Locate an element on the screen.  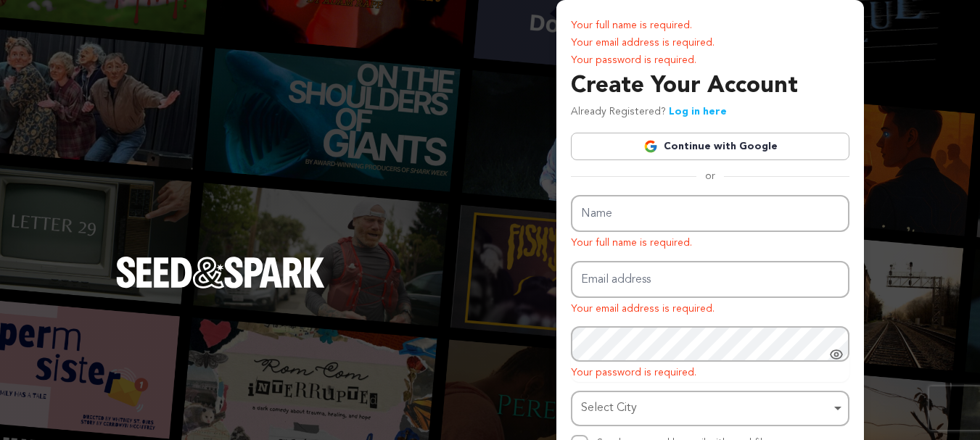
h3: Create Your Account is located at coordinates (710, 86).